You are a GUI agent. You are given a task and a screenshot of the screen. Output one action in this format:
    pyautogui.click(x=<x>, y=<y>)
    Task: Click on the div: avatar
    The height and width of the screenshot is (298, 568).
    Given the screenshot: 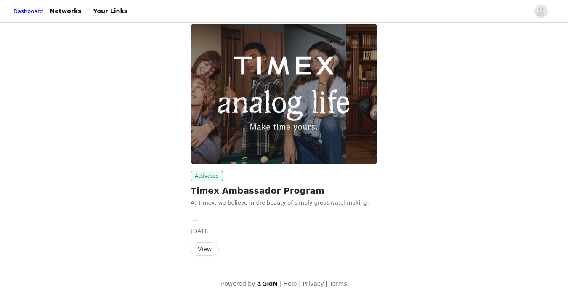 What is the action you would take?
    pyautogui.click(x=540, y=11)
    